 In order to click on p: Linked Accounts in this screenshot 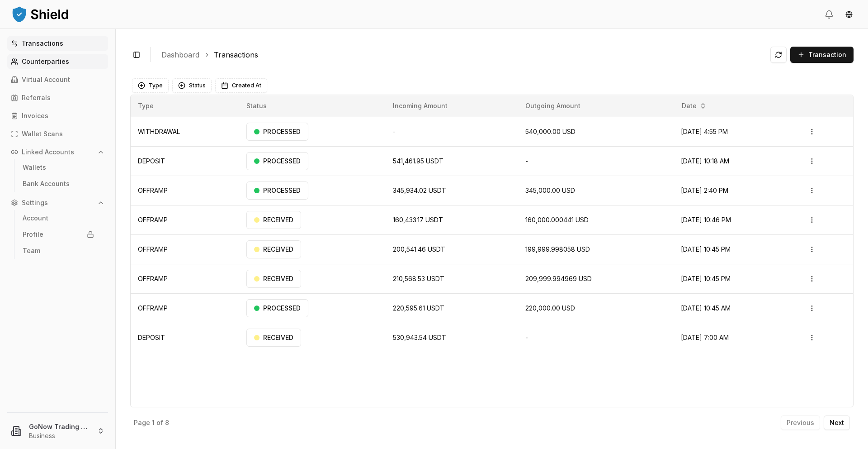, I will do `click(48, 152)`.